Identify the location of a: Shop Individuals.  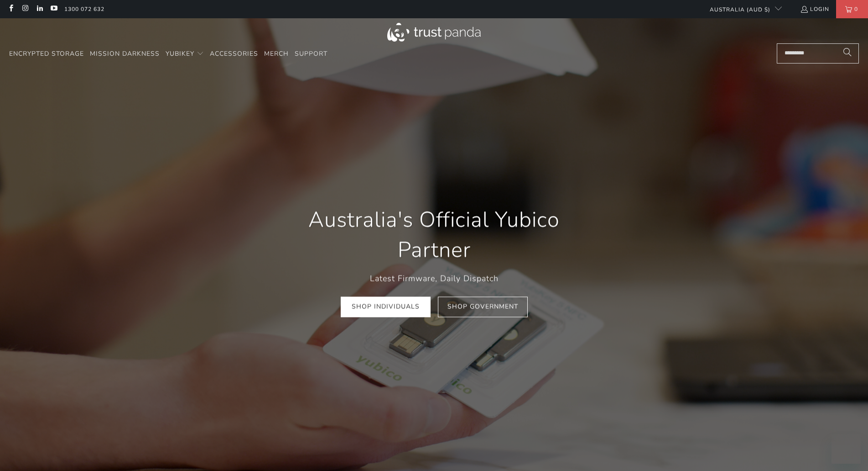
(386, 306).